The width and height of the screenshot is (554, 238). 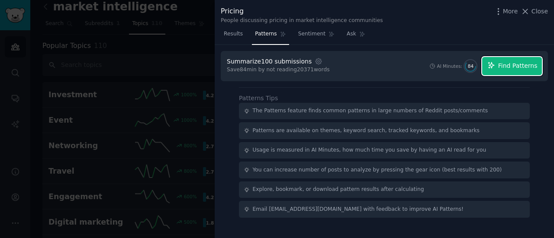 What do you see at coordinates (370, 111) in the screenshot?
I see `div: The Patterns feature finds common patterns in large numbers of Reddit posts/comments` at bounding box center [370, 111].